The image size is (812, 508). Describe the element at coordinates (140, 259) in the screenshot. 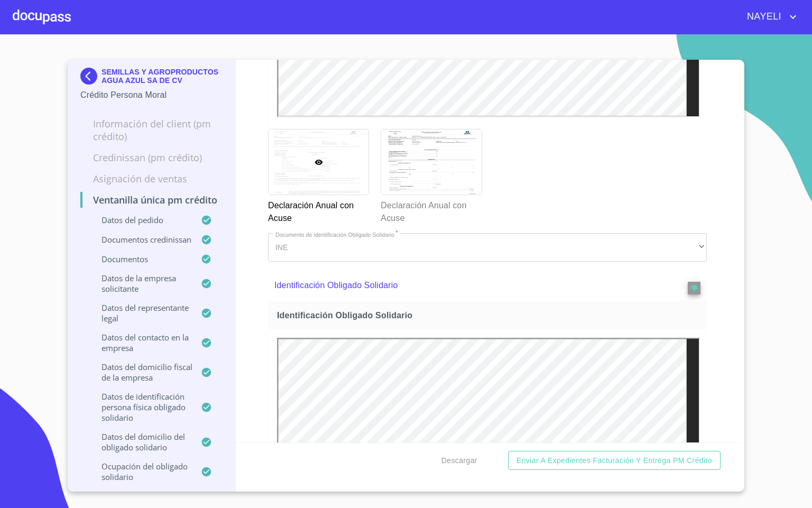

I see `p: Documentos` at that location.